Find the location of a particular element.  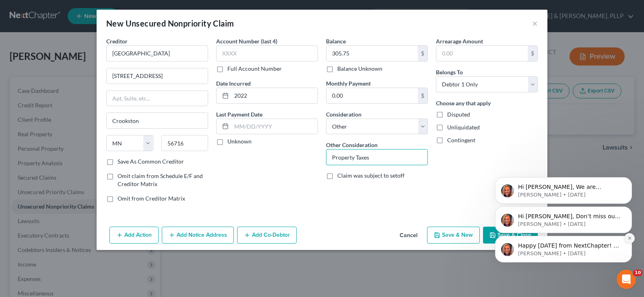

span: Omit claim from Schedule E/F and Creditor Matrix is located at coordinates (160, 180).